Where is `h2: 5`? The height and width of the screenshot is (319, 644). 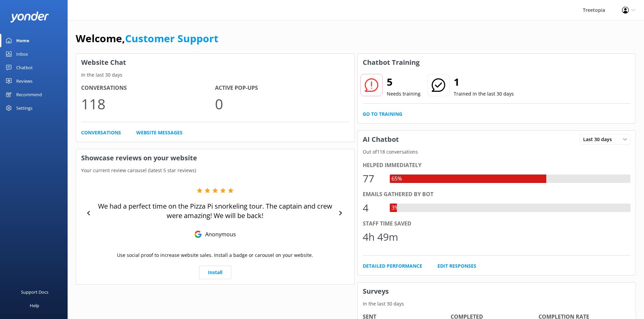 h2: 5 is located at coordinates (404, 82).